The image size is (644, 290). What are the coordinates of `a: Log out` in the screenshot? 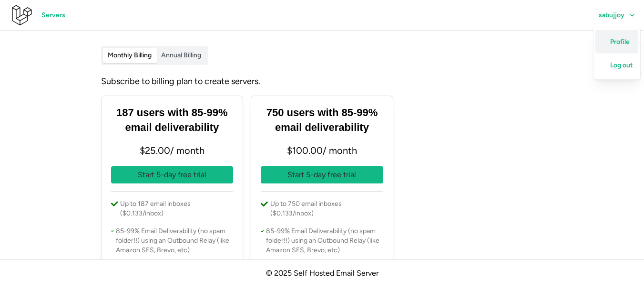 It's located at (622, 66).